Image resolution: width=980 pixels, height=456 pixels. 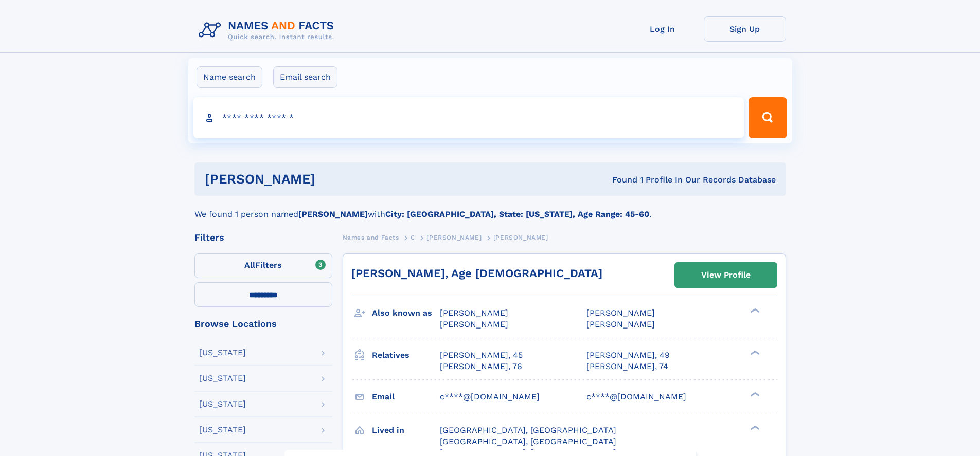 I want to click on span: C, so click(x=412, y=237).